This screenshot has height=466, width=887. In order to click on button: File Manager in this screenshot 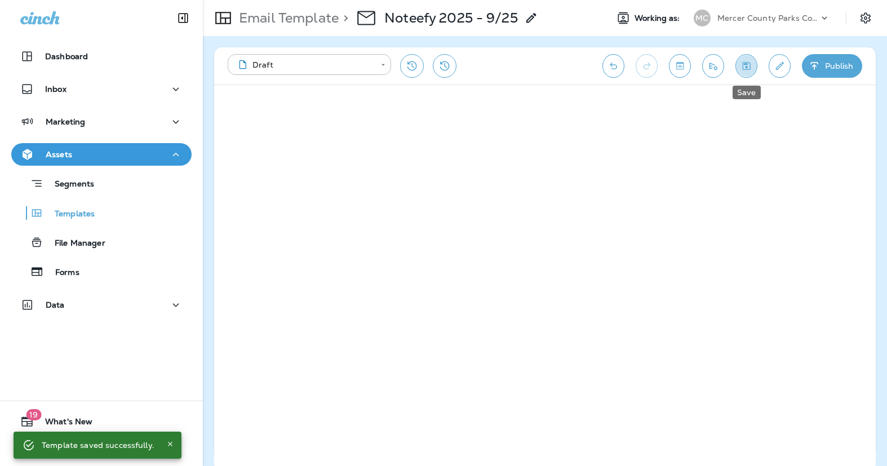, I will do `click(101, 242)`.